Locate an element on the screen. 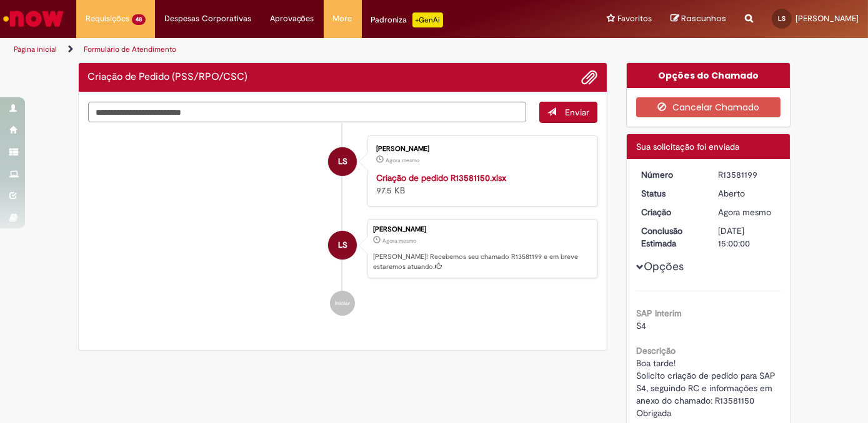 This screenshot has height=423, width=868. span: Enviar is located at coordinates (577, 113).